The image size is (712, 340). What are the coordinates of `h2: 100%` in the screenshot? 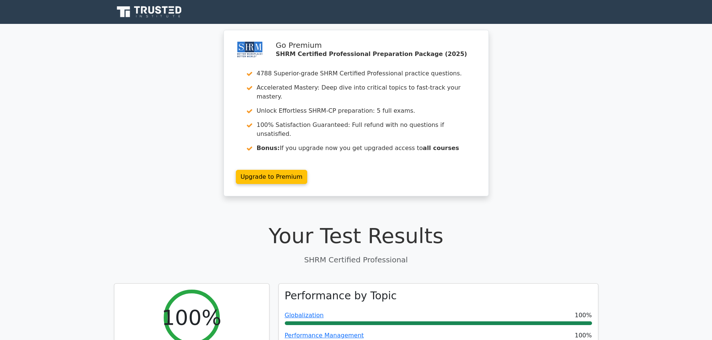 It's located at (191, 318).